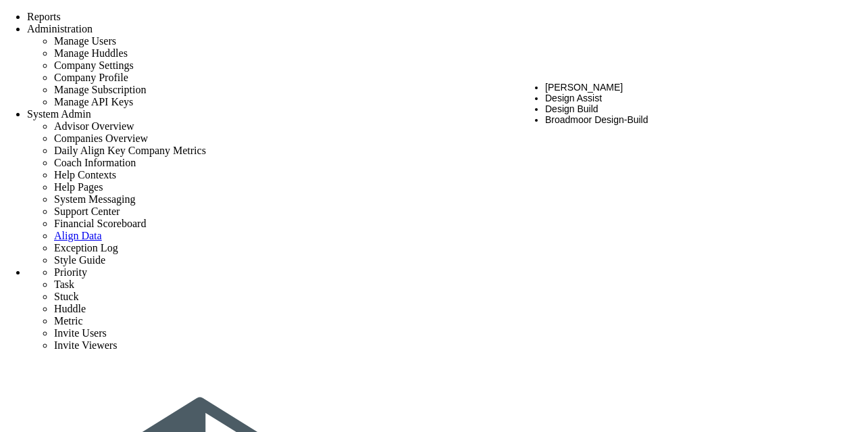  Describe the element at coordinates (80, 259) in the screenshot. I see `span: Style Guide` at that location.